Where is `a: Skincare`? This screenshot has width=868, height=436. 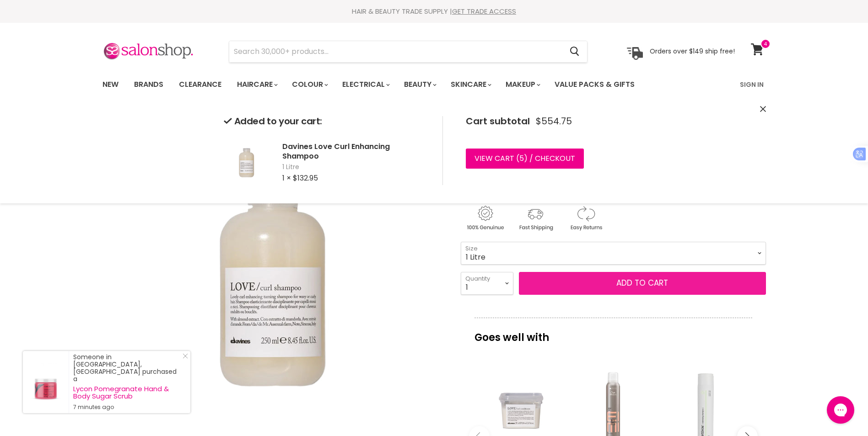
a: Skincare is located at coordinates (471, 84).